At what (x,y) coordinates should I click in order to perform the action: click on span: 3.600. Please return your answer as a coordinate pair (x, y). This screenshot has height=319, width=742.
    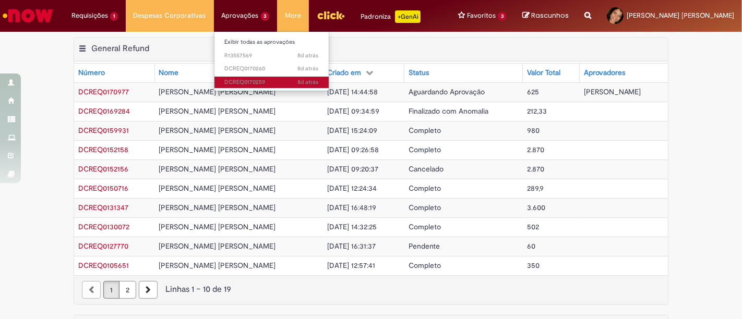
    Looking at the image, I should click on (536, 208).